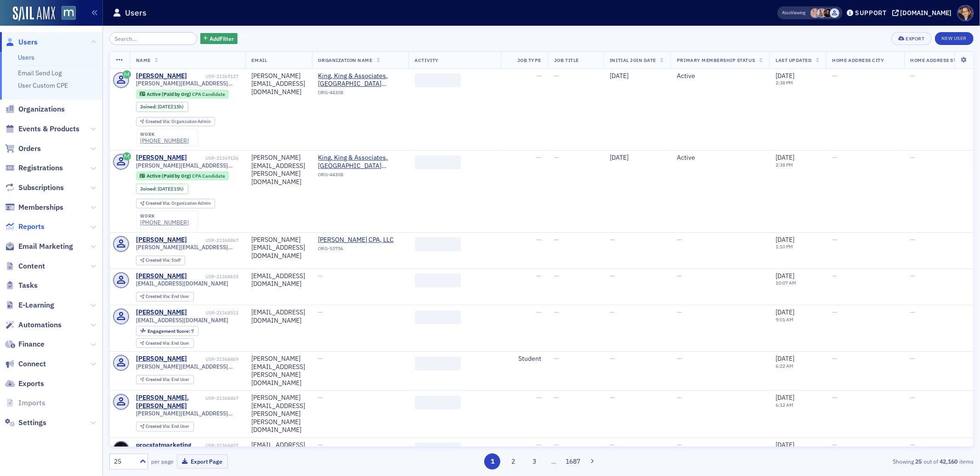 The height and width of the screenshot is (476, 980). What do you see at coordinates (34, 208) in the screenshot?
I see `a: Memberships` at bounding box center [34, 208].